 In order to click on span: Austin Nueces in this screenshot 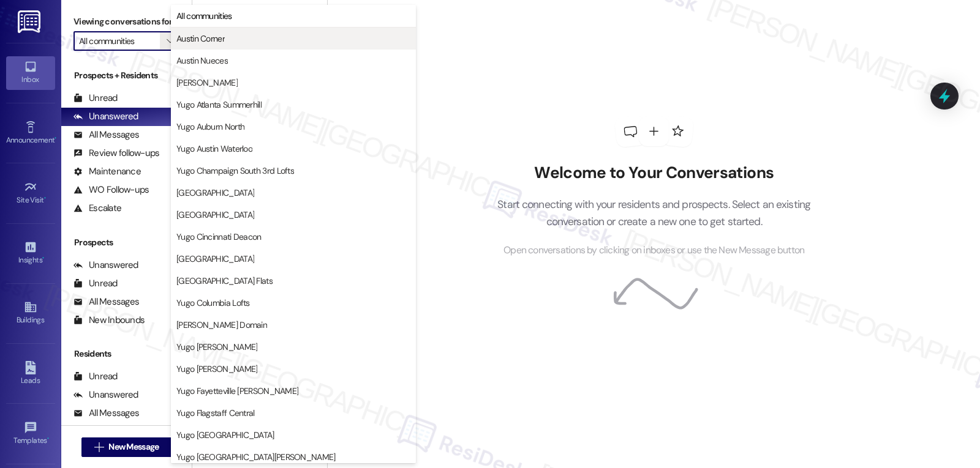, I will do `click(202, 61)`.